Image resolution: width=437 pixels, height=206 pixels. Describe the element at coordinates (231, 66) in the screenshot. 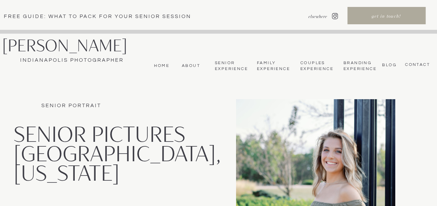

I see `a: Senior Experience` at that location.